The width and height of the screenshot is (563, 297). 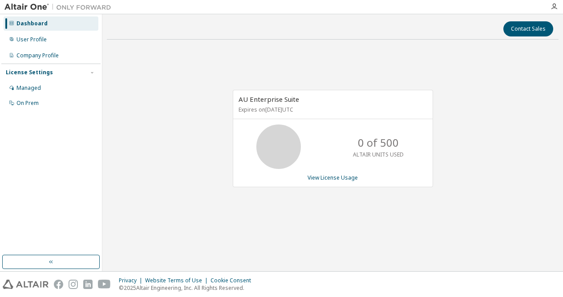 I want to click on span: AU Enterprise Suite, so click(x=269, y=99).